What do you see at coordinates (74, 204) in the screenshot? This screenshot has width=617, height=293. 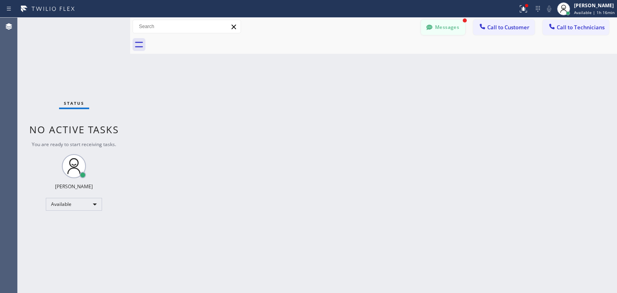 I see `div: Available` at bounding box center [74, 204].